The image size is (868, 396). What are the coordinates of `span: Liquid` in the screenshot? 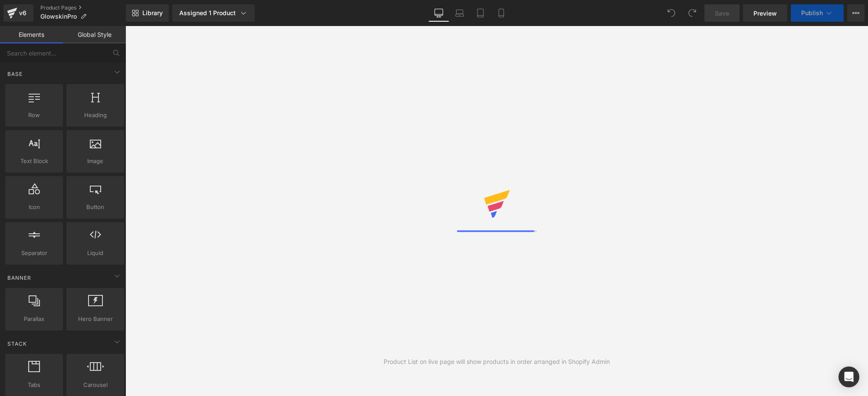 It's located at (95, 253).